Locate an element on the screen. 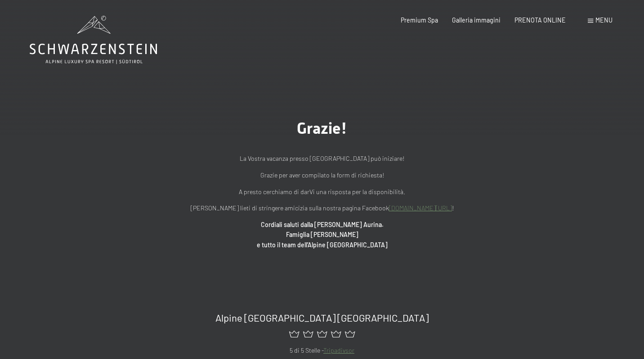  p: 5 di 5 Stelle - is located at coordinates (322, 350).